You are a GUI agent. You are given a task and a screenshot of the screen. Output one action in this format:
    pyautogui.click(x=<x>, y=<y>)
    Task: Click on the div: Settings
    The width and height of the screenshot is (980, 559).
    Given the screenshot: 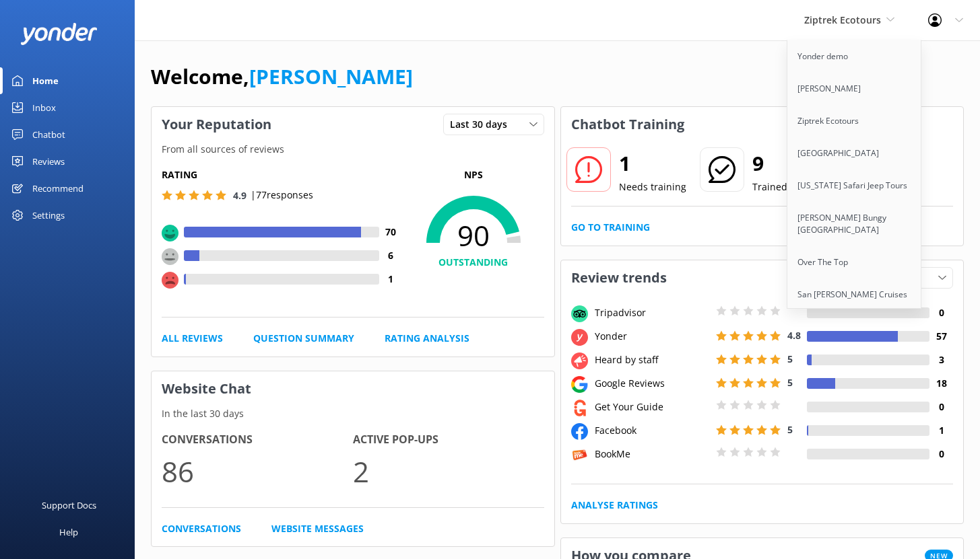 What is the action you would take?
    pyautogui.click(x=49, y=216)
    